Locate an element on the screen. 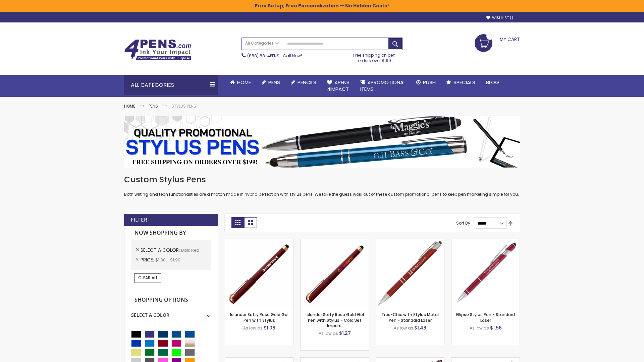 Image resolution: width=644 pixels, height=362 pixels. span: Dark Red is located at coordinates (190, 250).